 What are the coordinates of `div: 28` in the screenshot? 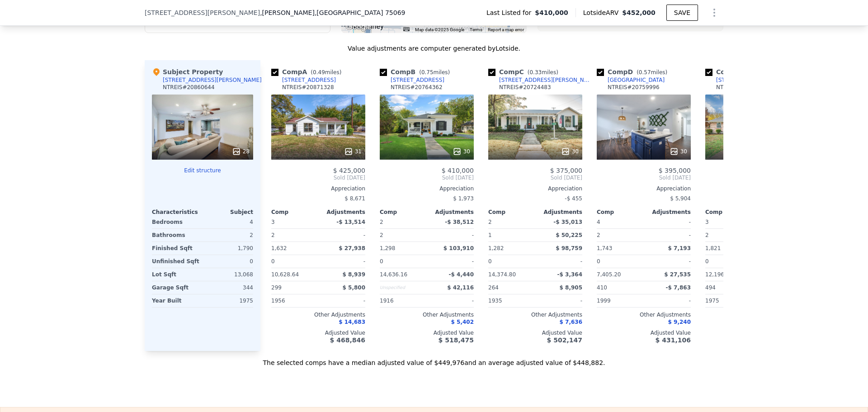 It's located at (241, 152).